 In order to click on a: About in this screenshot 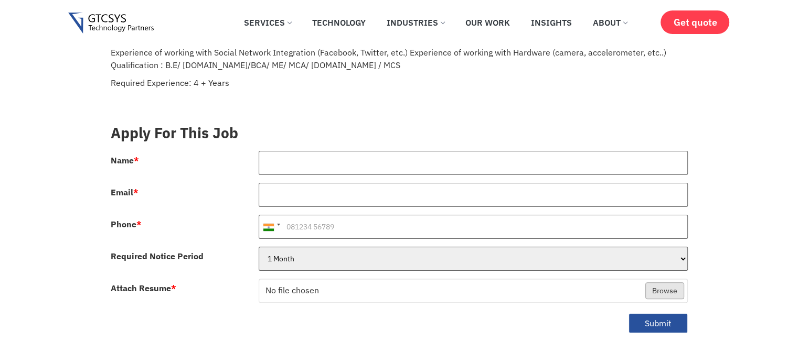, I will do `click(609, 23)`.